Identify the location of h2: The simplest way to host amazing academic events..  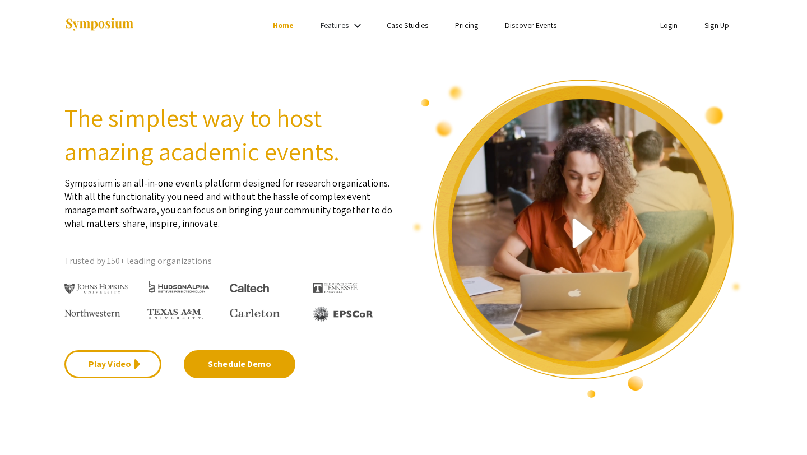
(230, 135).